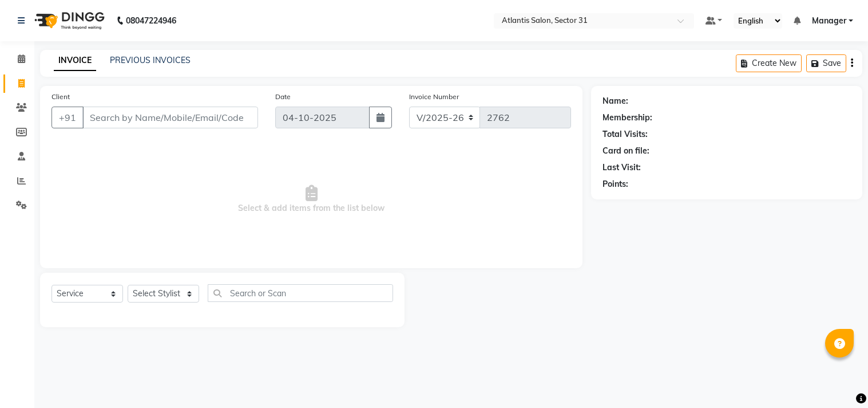  What do you see at coordinates (68, 20) in the screenshot?
I see `img: logo` at bounding box center [68, 20].